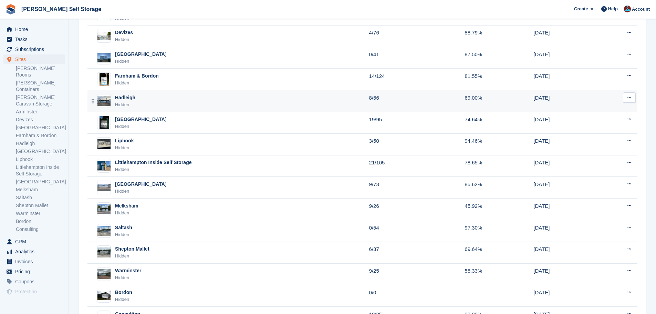 The image size is (656, 314). Describe the element at coordinates (40, 135) in the screenshot. I see `a: Farnham & Bordon` at that location.